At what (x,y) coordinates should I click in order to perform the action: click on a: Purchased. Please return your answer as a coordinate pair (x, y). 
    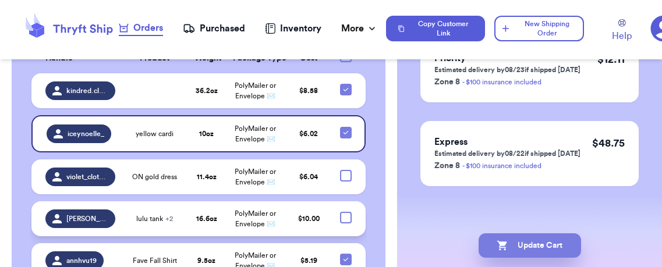
    Looking at the image, I should click on (214, 29).